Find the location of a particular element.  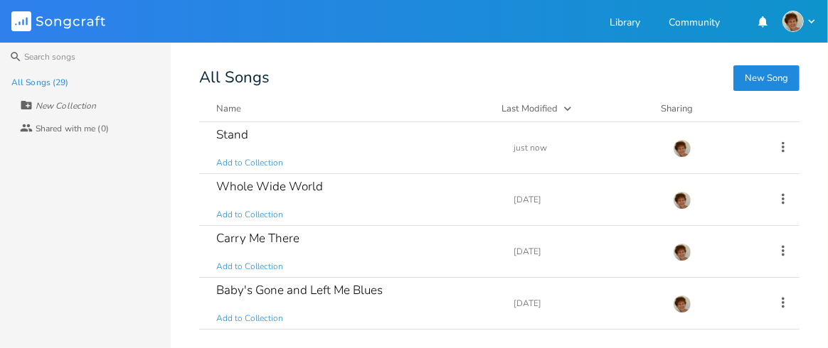

div: Whole Wide World is located at coordinates (270, 186).